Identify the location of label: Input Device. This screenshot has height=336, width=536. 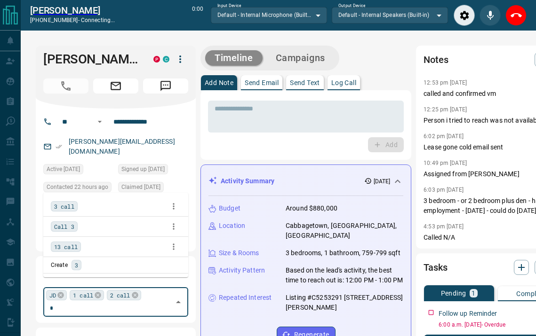
(229, 6).